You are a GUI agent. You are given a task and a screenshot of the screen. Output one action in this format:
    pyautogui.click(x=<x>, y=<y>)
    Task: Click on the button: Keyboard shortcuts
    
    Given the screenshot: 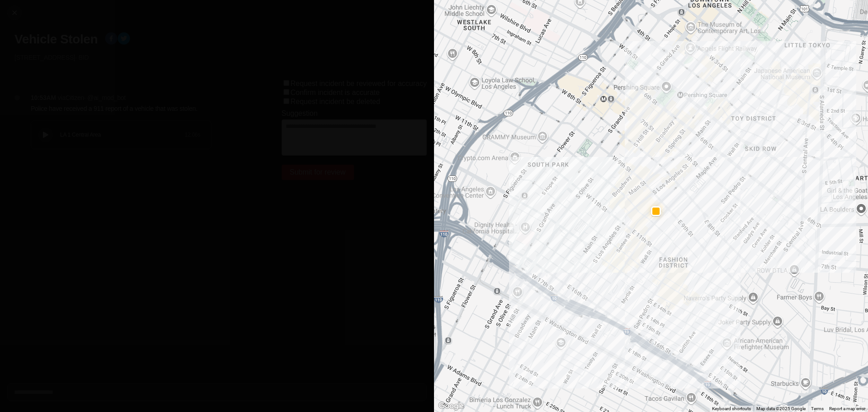 What is the action you would take?
    pyautogui.click(x=732, y=409)
    